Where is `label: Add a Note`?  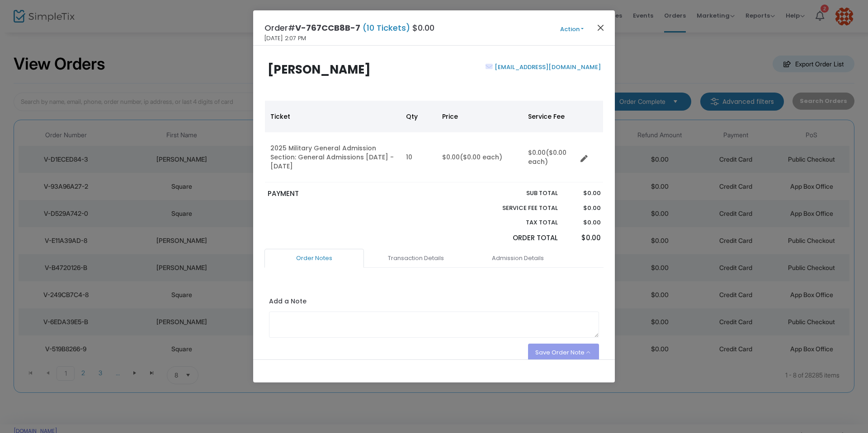 label: Add a Note is located at coordinates (288, 303).